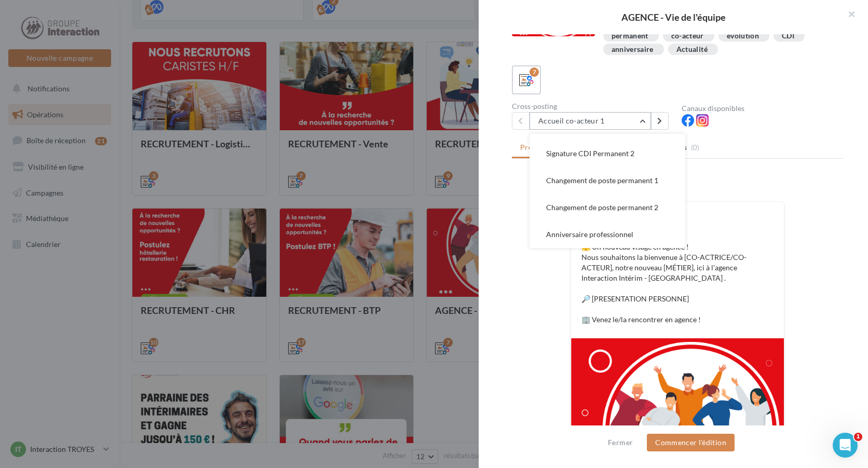 This screenshot has height=468, width=868. What do you see at coordinates (589, 234) in the screenshot?
I see `span: Anniversaire professionnel` at bounding box center [589, 234].